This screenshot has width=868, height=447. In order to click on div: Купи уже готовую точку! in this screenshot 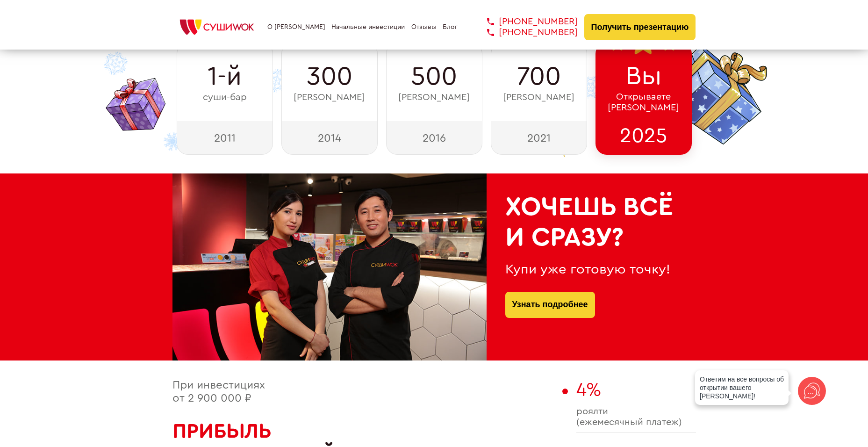, I will do `click(591, 269)`.